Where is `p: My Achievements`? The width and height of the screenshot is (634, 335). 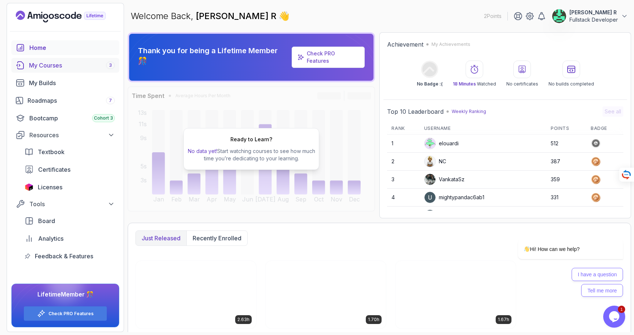
p: My Achievements is located at coordinates (451, 44).